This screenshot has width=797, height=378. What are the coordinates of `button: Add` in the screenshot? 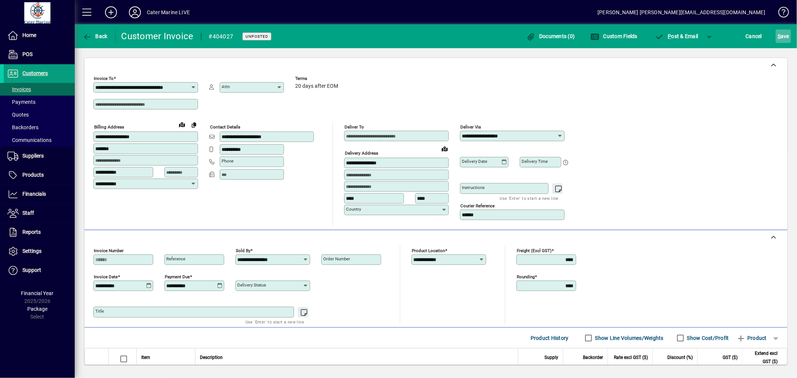 It's located at (111, 12).